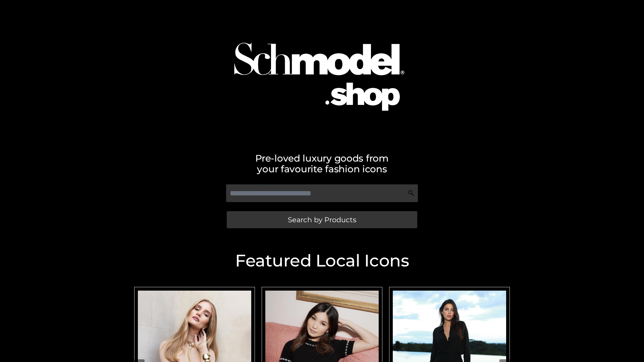 The image size is (644, 362). What do you see at coordinates (322, 220) in the screenshot?
I see `a: Search by Products` at bounding box center [322, 220].